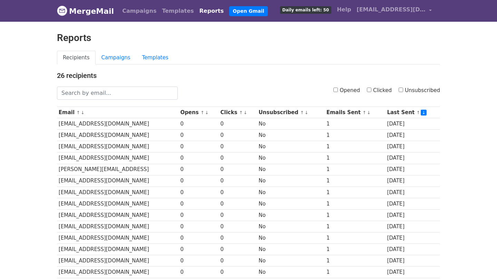 Image resolution: width=497 pixels, height=280 pixels. I want to click on span: Daily emails left: 50, so click(305, 10).